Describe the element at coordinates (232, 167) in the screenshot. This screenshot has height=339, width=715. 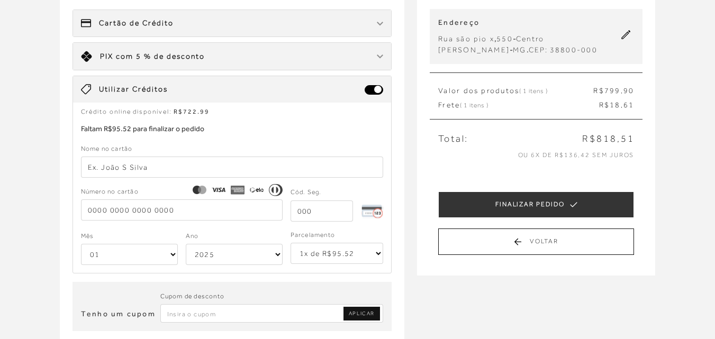
I see `input: Ex. João S Silva` at that location.